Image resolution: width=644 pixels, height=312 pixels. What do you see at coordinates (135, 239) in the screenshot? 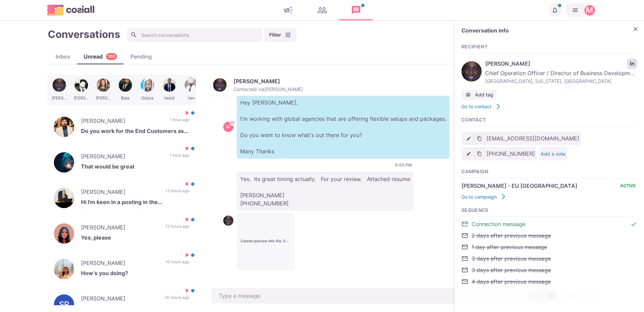
I see `p: Yes, please` at bounding box center [135, 239].